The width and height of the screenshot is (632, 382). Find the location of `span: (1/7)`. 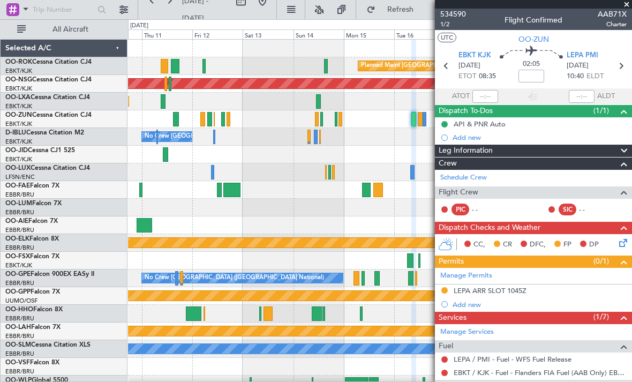

span: (1/7) is located at coordinates (601, 316).